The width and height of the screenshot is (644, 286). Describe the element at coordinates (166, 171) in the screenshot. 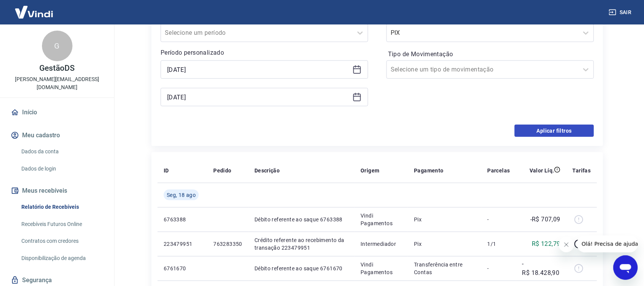

I see `p: ID` at that location.